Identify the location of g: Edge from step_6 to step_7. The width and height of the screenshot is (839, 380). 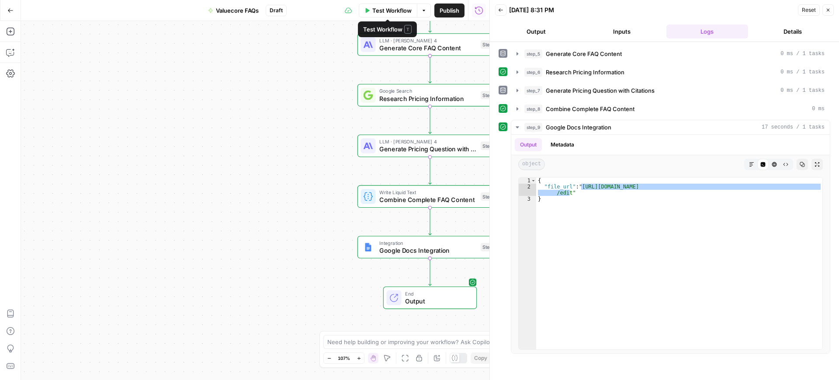
(430, 120).